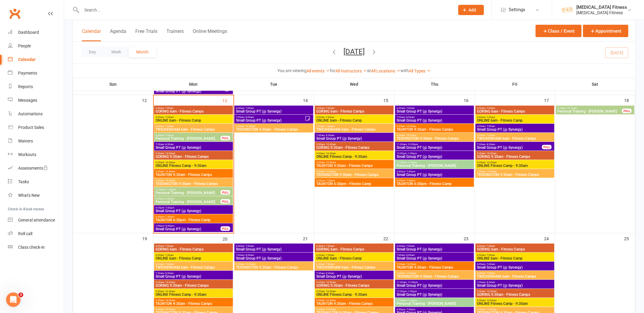 The image size is (644, 313). What do you see at coordinates (36, 127) in the screenshot?
I see `a: Product Sales` at bounding box center [36, 127].